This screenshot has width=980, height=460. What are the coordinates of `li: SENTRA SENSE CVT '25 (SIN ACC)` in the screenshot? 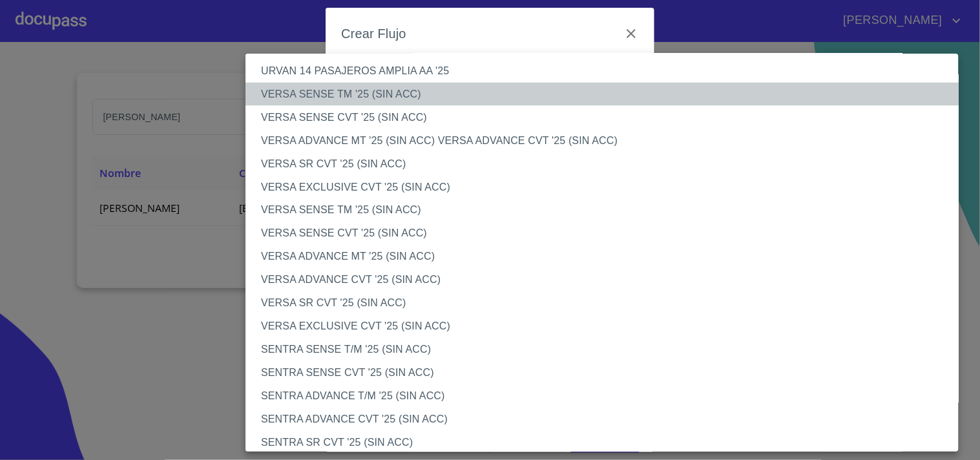 It's located at (607, 373).